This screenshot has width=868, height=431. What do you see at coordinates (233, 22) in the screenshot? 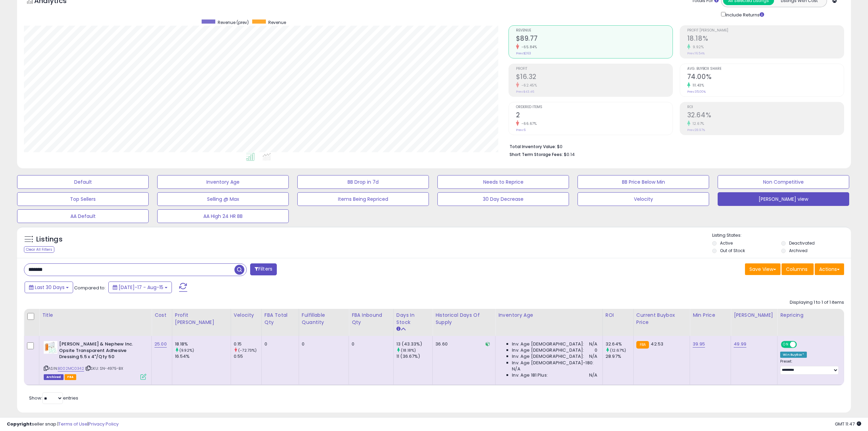
I see `span: Revenue (prev)` at bounding box center [233, 22].